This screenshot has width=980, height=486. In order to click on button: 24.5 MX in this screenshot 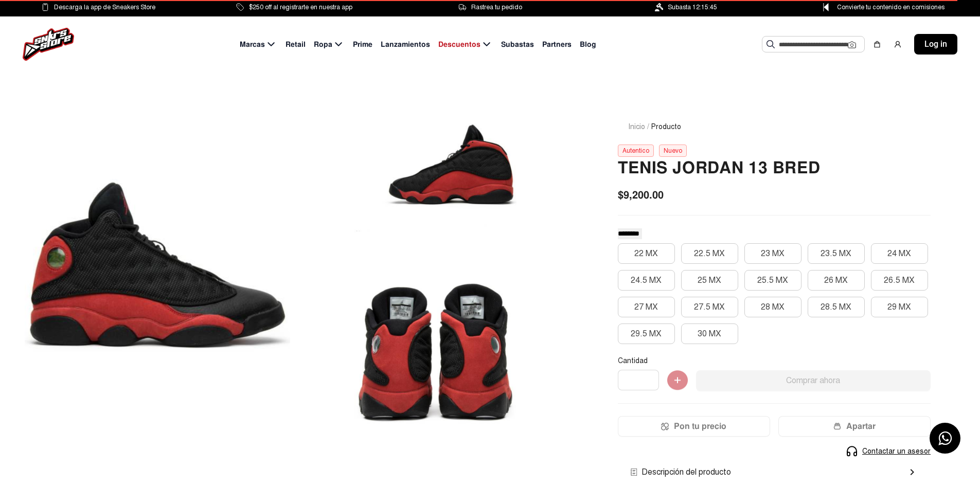, I will do `click(646, 281)`.